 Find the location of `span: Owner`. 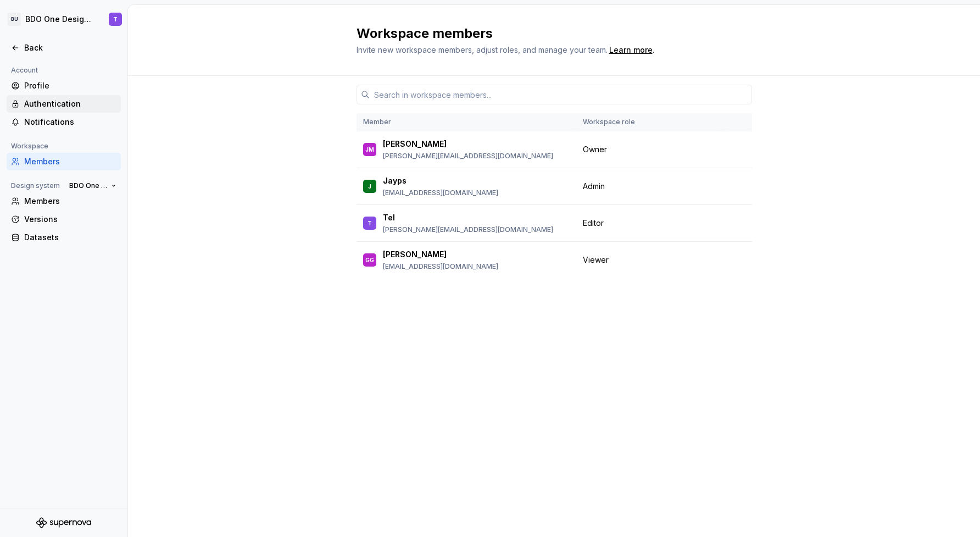

span: Owner is located at coordinates (595, 150).